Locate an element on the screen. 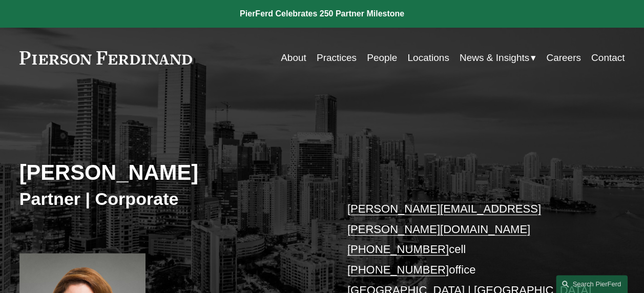 The image size is (644, 293). a: folder dropdown is located at coordinates (498, 58).